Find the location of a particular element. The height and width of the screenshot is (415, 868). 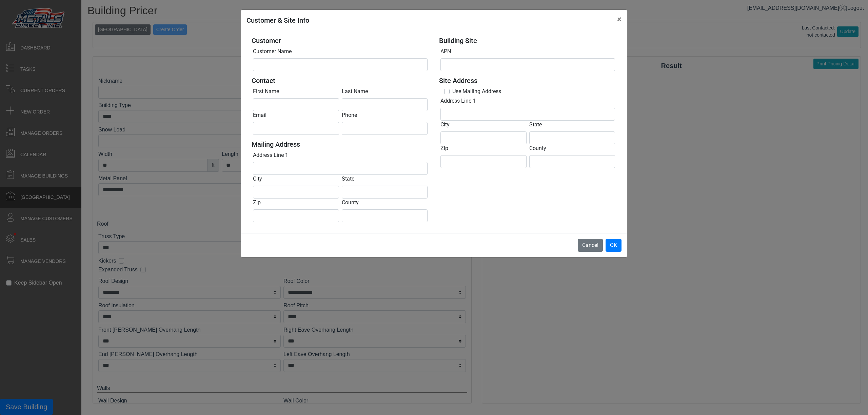

label: APN is located at coordinates (445, 51).